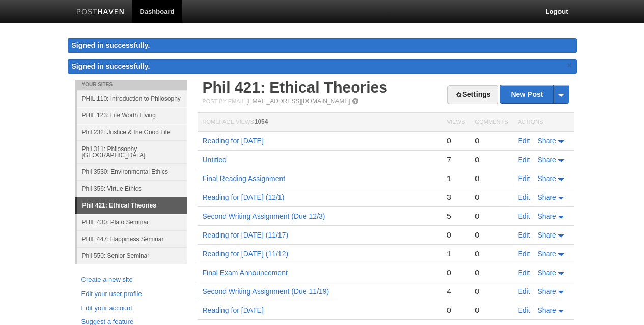 This screenshot has height=325, width=644. Describe the element at coordinates (132, 280) in the screenshot. I see `a: Create a new site` at that location.